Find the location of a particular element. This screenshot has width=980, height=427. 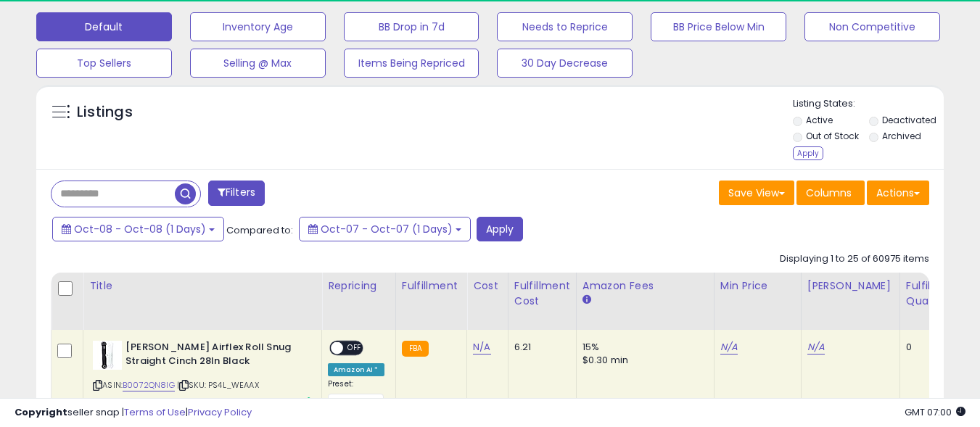

small: Amazon Fees. is located at coordinates (587, 301).